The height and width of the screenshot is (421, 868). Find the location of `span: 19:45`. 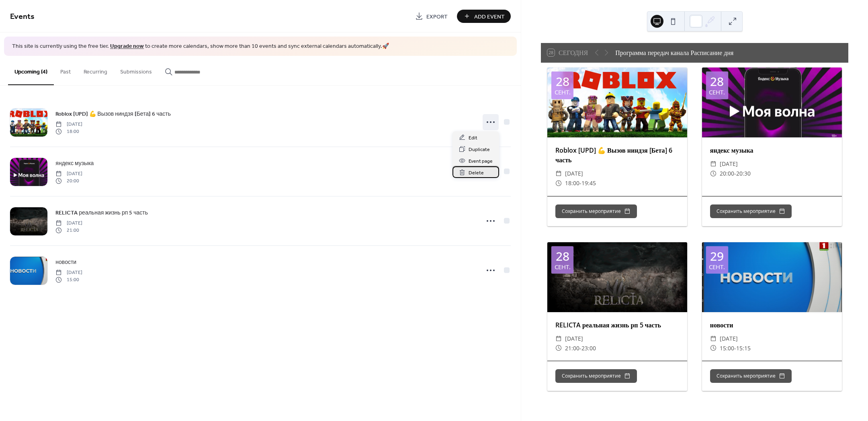

span: 19:45 is located at coordinates (589, 183).